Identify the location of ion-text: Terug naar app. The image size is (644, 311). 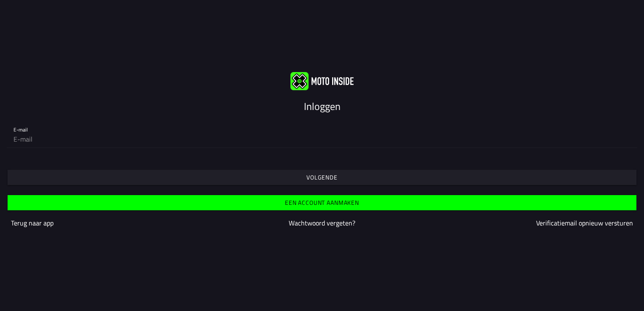
(32, 223).